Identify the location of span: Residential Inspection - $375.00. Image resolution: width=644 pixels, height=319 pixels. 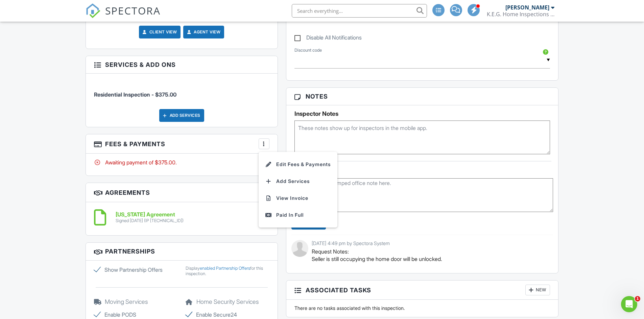
(135, 95).